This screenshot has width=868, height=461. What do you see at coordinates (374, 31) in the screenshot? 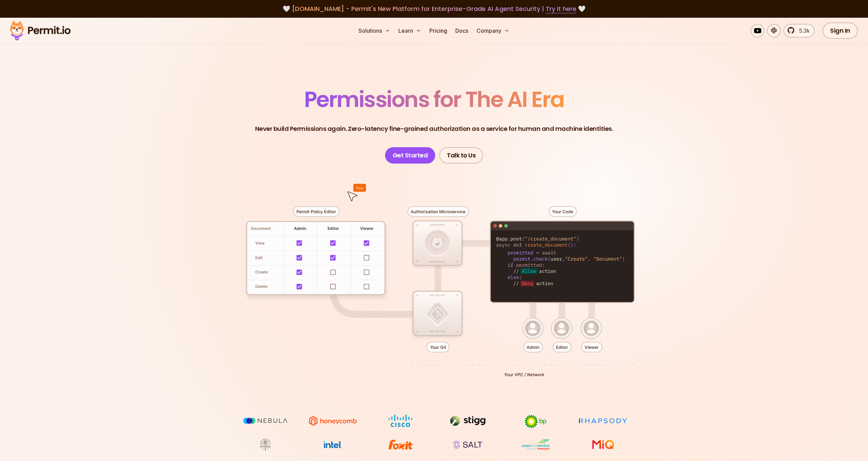
I see `button: Solutions` at bounding box center [374, 31].